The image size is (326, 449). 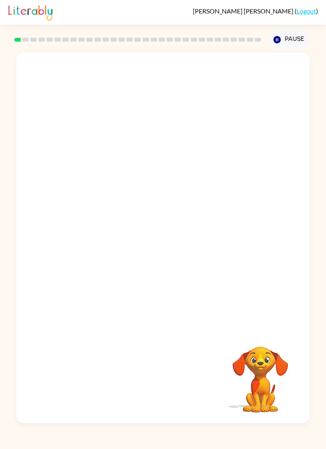 What do you see at coordinates (289, 40) in the screenshot?
I see `button: Pause` at bounding box center [289, 40].